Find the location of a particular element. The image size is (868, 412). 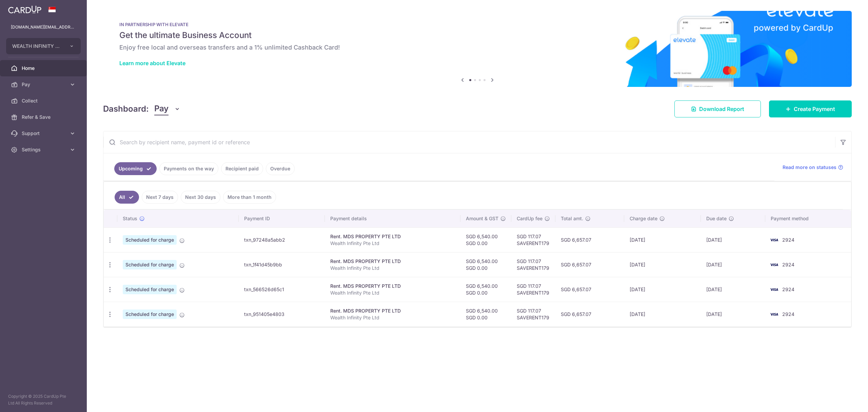

td: txn_97248a5abb2 is located at coordinates (282, 240).